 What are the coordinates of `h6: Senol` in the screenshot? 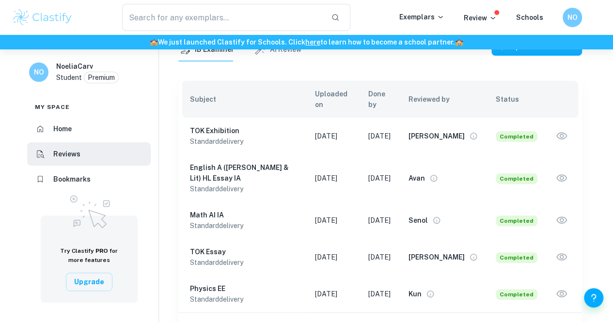 It's located at (419, 221).